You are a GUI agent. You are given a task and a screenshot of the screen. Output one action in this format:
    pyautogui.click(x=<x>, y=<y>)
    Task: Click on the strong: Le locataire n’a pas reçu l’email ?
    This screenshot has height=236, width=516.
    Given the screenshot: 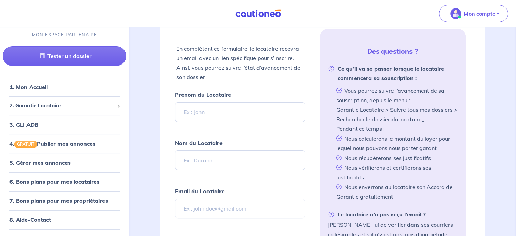 What is the action you would take?
    pyautogui.click(x=377, y=214)
    